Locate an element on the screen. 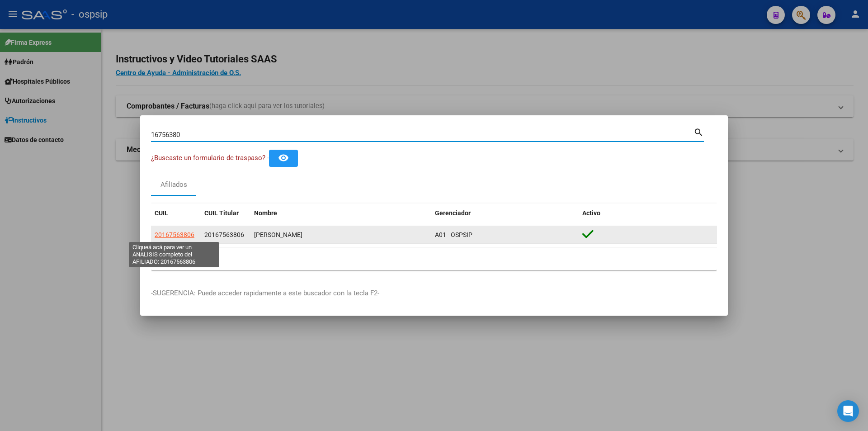 The image size is (868, 431). datatable-header-cell: Nombre is located at coordinates (341, 213).